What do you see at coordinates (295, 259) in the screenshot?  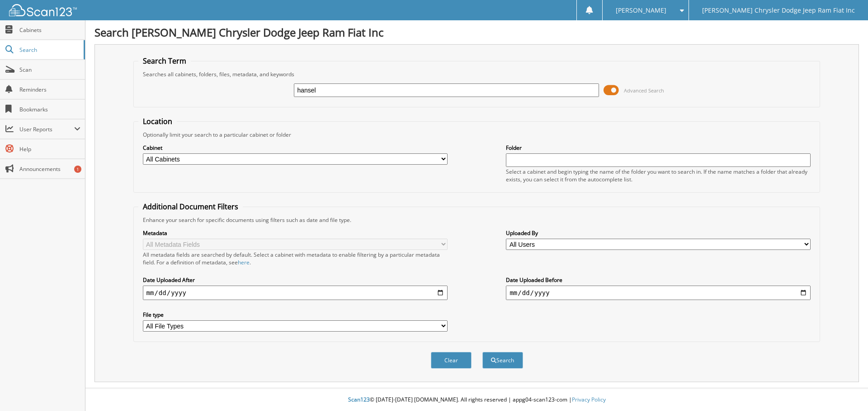 I see `div: All metadata fields are searched by default. Select a cabinet with metadata to enable filtering b...` at bounding box center [295, 259].